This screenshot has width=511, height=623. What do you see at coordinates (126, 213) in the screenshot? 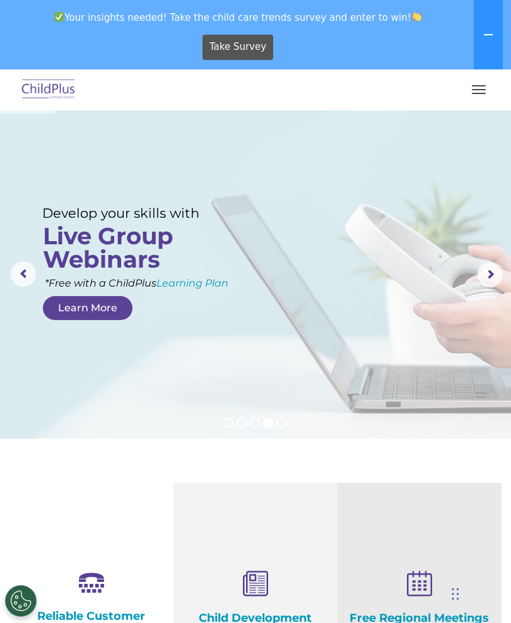
I see `rs-layer: Develop your skills with` at bounding box center [126, 213].